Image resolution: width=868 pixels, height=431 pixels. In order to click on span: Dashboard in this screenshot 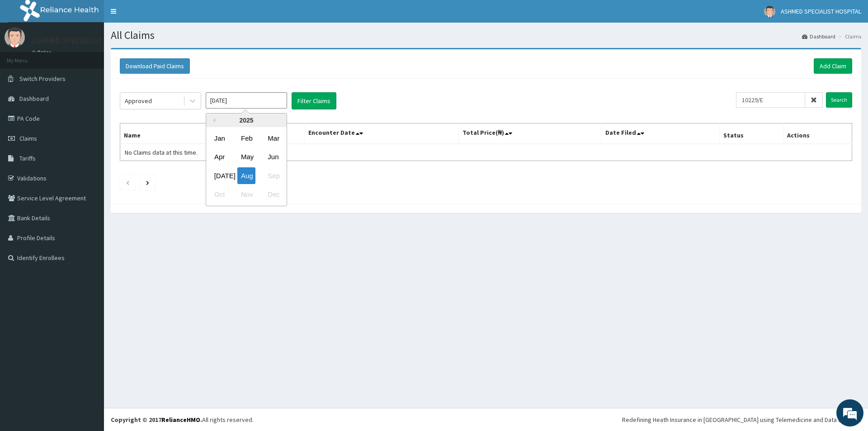, I will do `click(34, 98)`.